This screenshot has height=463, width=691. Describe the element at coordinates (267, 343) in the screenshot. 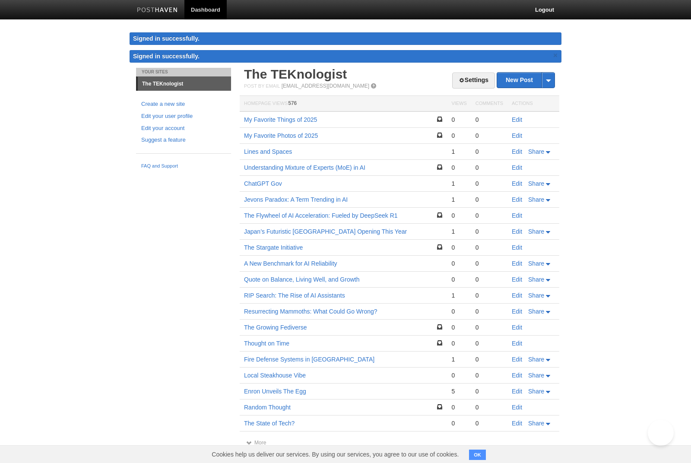

I see `a: Thought on Time` at that location.